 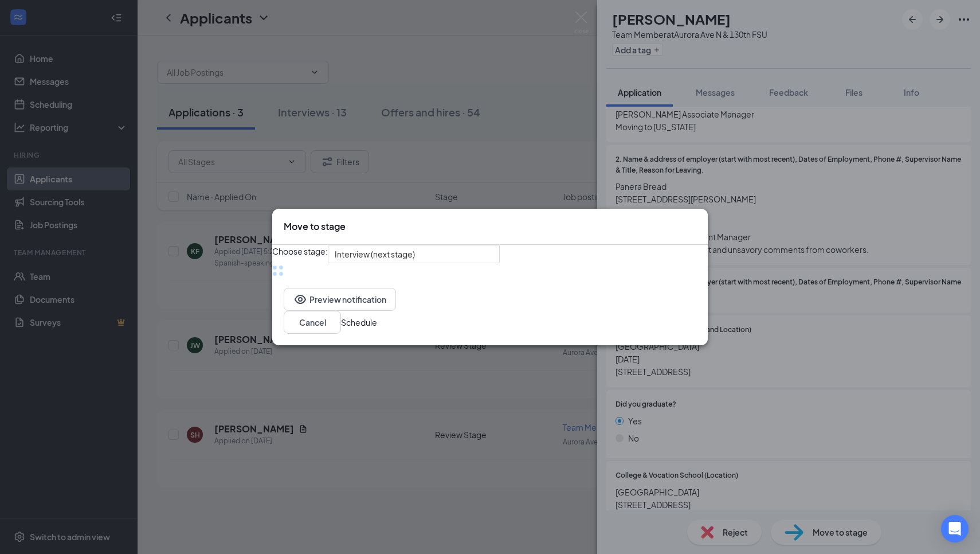 I want to click on span: Interview (next stage), so click(x=375, y=254).